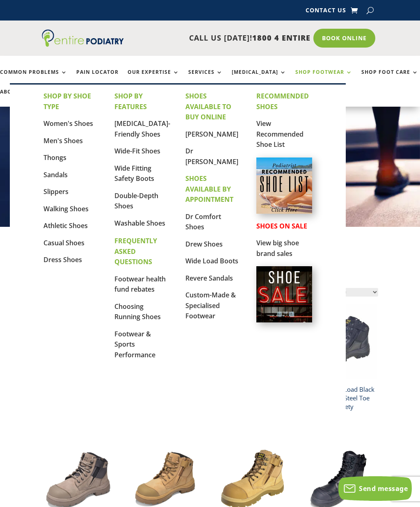 Image resolution: width=420 pixels, height=507 pixels. Describe the element at coordinates (212, 261) in the screenshot. I see `a: Wide Load Boots` at that location.